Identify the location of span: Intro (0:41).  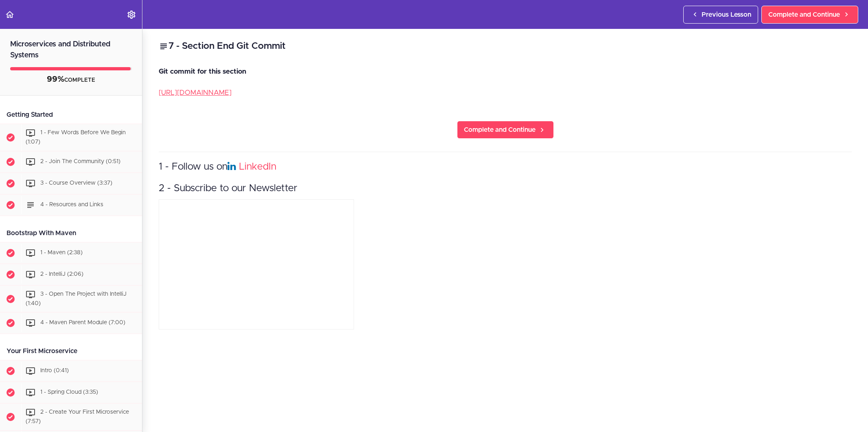
(54, 371).